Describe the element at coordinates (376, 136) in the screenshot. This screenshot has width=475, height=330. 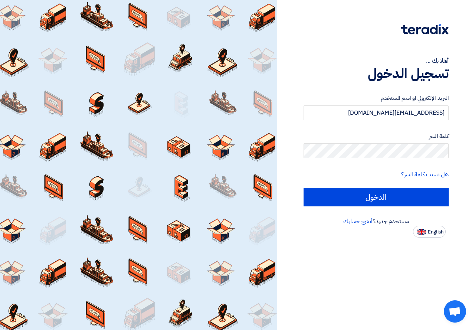
I see `label: كلمة السر` at that location.